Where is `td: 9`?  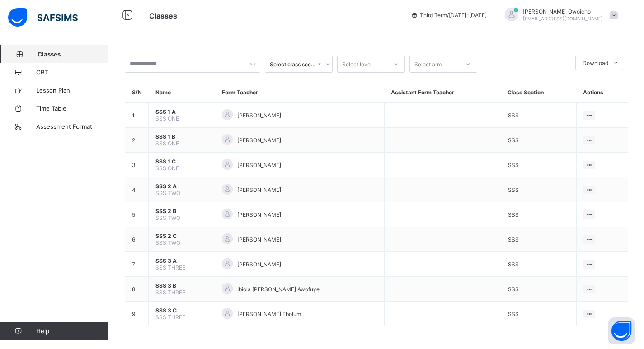 td: 9 is located at coordinates (137, 314).